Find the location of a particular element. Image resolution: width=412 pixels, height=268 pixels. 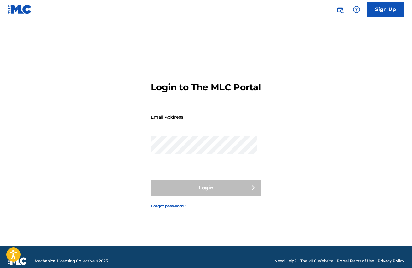

a: Forgot password? is located at coordinates (168, 206).